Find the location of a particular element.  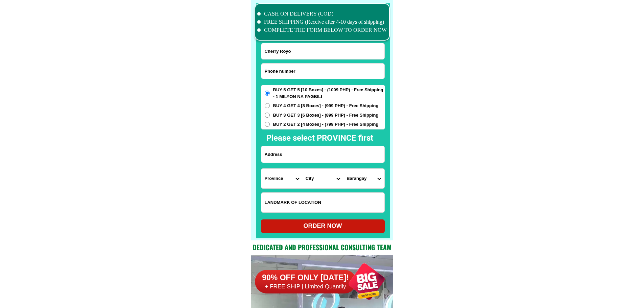

span: BUY 3 GET 3 [6 Boxes] - (899 PHP) - Free Shipping is located at coordinates (326, 115).